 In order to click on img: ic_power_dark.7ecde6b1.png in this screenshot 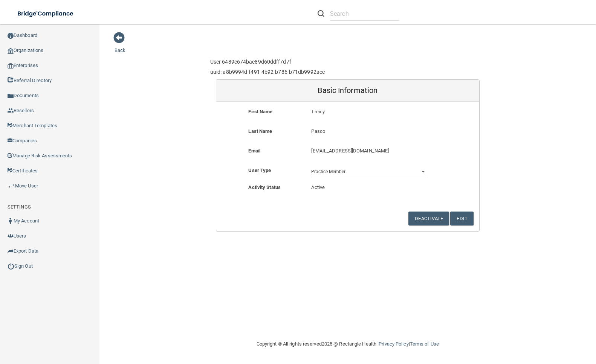, I will do `click(11, 266)`.